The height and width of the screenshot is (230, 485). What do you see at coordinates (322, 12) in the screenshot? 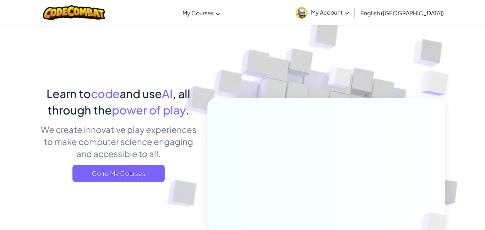
I see `a: My Account` at bounding box center [322, 12].